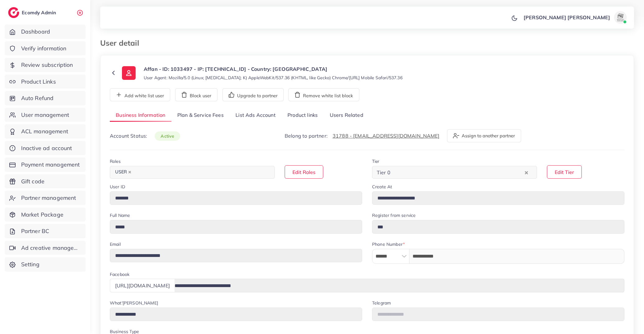 The width and height of the screenshot is (644, 334). What do you see at coordinates (167, 136) in the screenshot?
I see `span: active` at bounding box center [167, 136].